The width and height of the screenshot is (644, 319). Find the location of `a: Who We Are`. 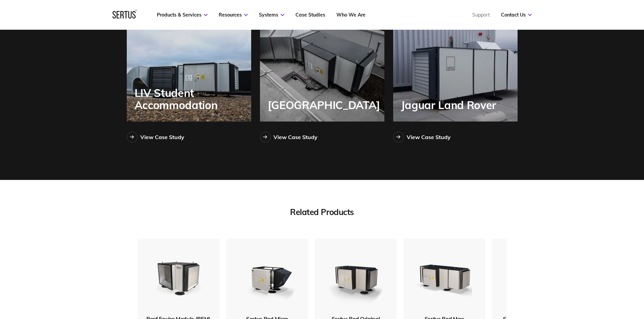

a: Who We Are is located at coordinates (351, 15).